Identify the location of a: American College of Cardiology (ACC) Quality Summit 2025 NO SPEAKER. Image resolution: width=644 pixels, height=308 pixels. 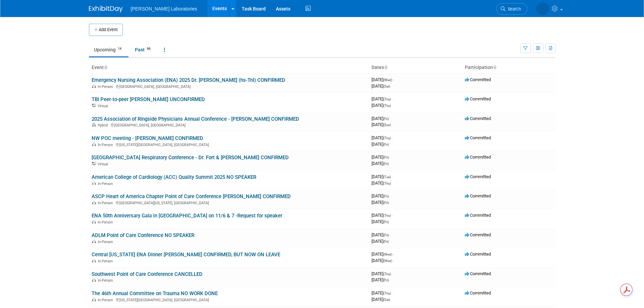
(174, 177).